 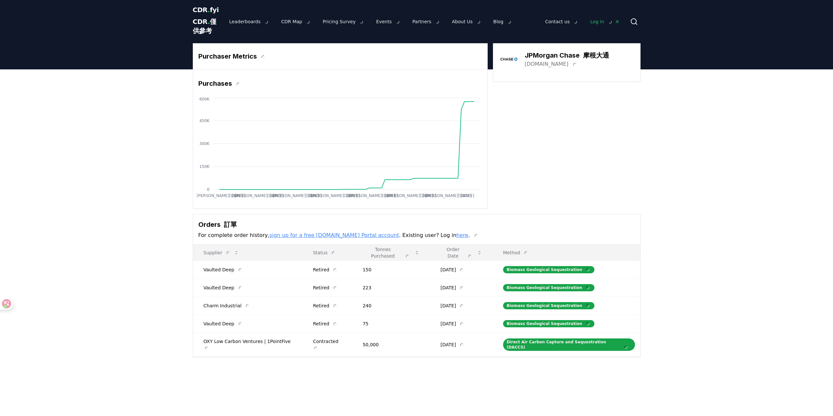 I want to click on a: Blog, so click(x=502, y=22).